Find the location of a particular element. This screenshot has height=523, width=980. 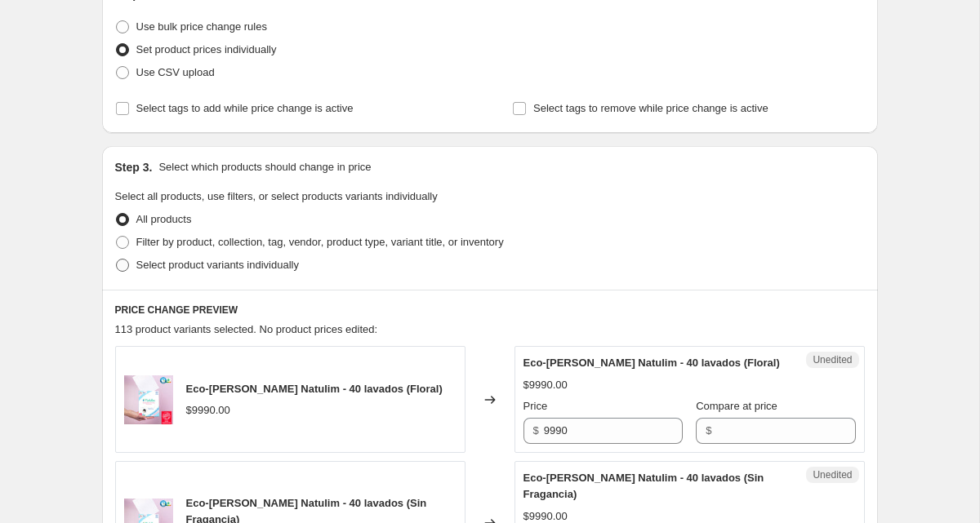

span: Price is located at coordinates (536, 405).